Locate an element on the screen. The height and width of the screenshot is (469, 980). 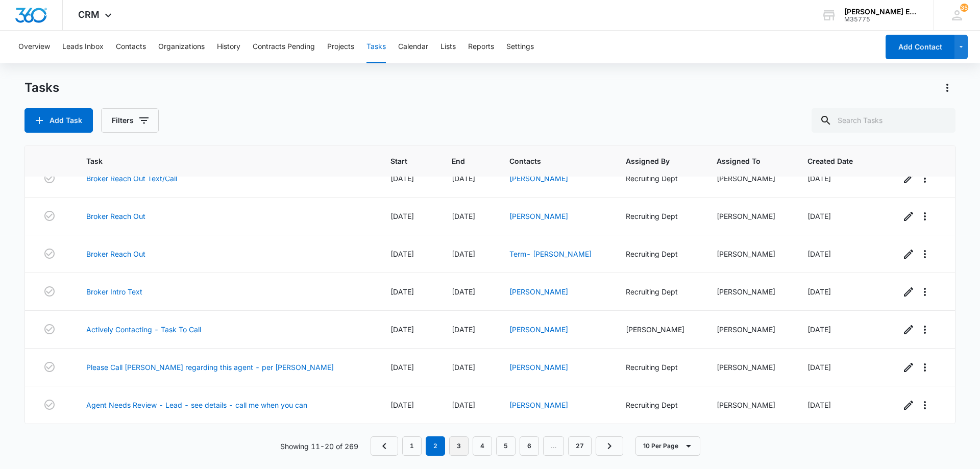
h1: Tasks is located at coordinates (42, 88).